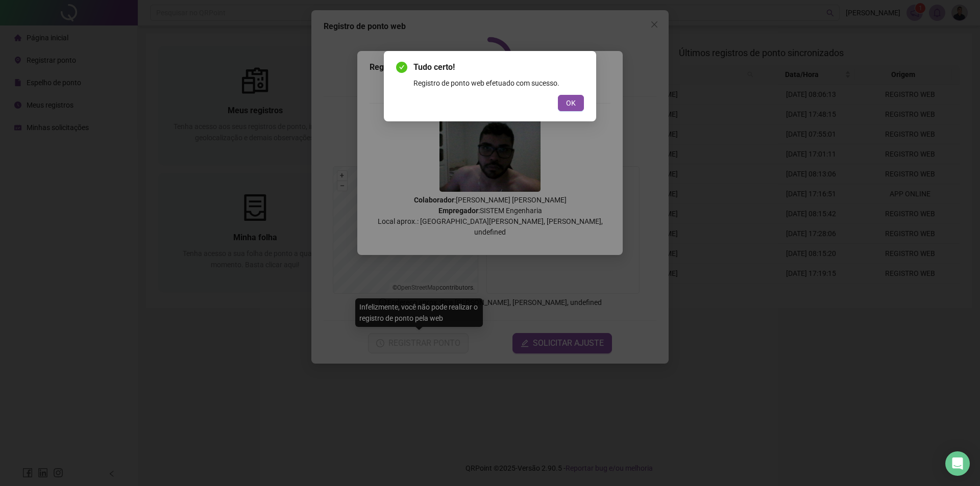 This screenshot has height=486, width=980. I want to click on div: Registro de ponto web efetuado com sucesso., so click(498, 83).